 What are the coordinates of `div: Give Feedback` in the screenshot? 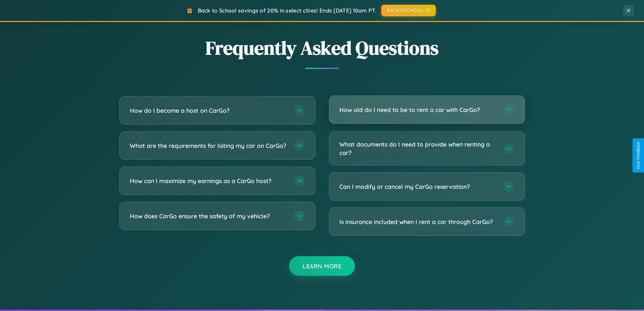 It's located at (638, 155).